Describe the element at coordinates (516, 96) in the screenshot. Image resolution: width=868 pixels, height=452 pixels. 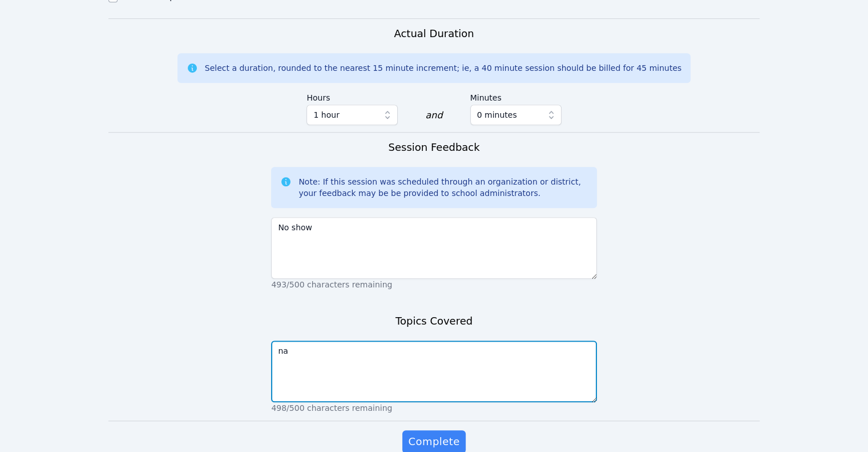
I see `label: Minutes` at that location.